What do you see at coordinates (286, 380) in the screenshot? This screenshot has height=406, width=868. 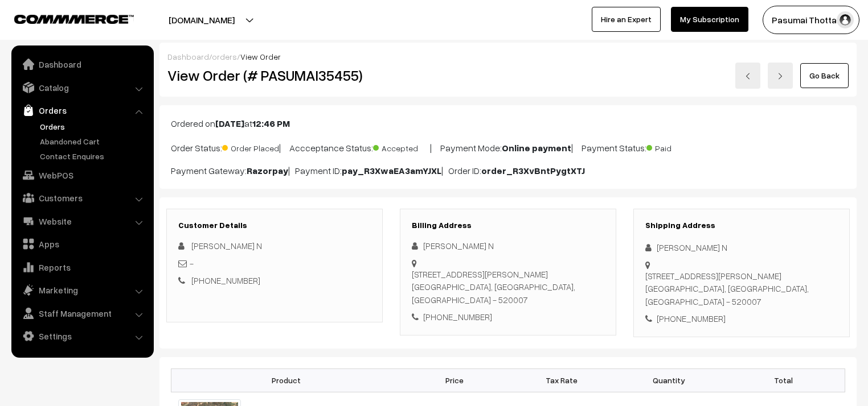 I see `th: Product` at bounding box center [286, 380].